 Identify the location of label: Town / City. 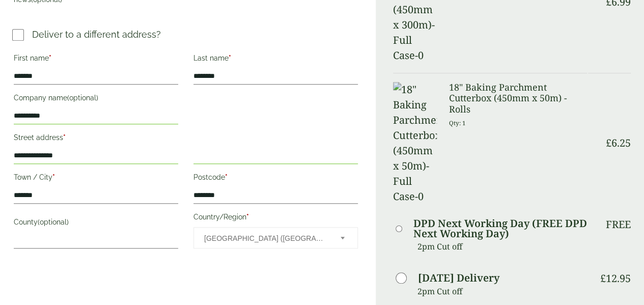
(96, 178).